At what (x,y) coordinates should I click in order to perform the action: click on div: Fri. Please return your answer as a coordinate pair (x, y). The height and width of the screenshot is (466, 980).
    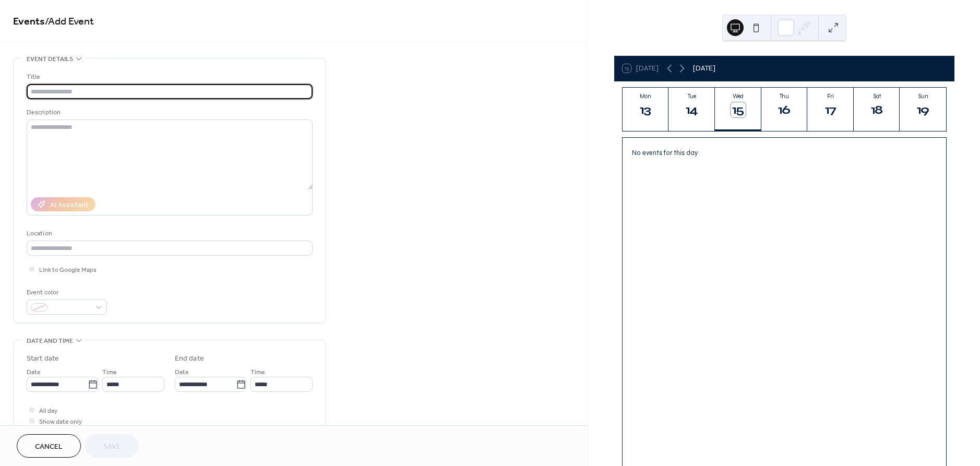
    Looking at the image, I should click on (831, 96).